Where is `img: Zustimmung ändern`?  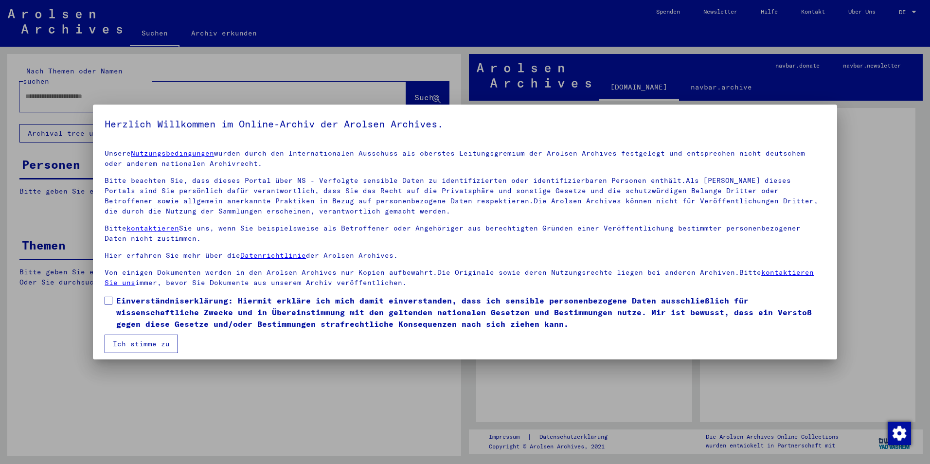 img: Zustimmung ändern is located at coordinates (899, 433).